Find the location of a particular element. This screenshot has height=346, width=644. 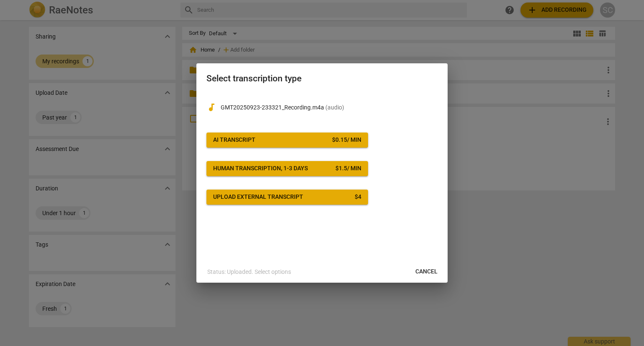

span: Cancel is located at coordinates (426, 271).